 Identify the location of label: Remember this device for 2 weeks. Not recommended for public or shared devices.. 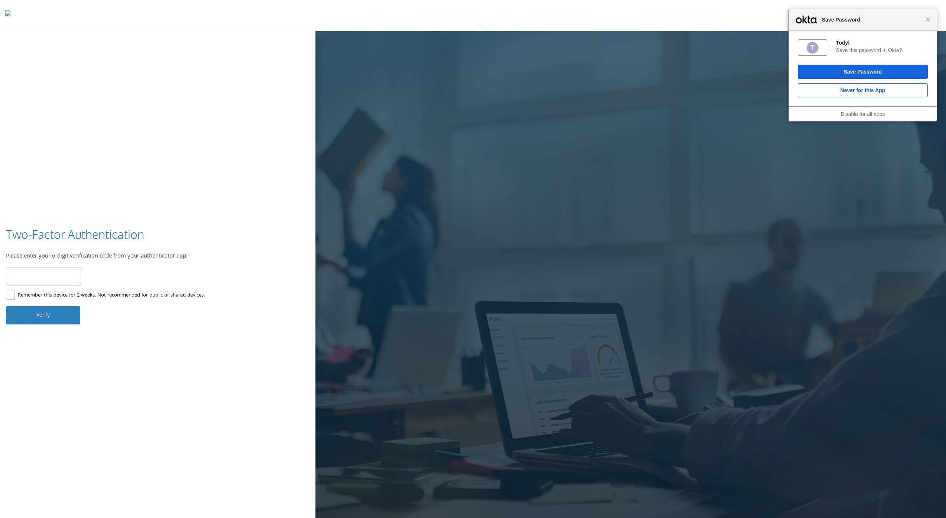
(105, 295).